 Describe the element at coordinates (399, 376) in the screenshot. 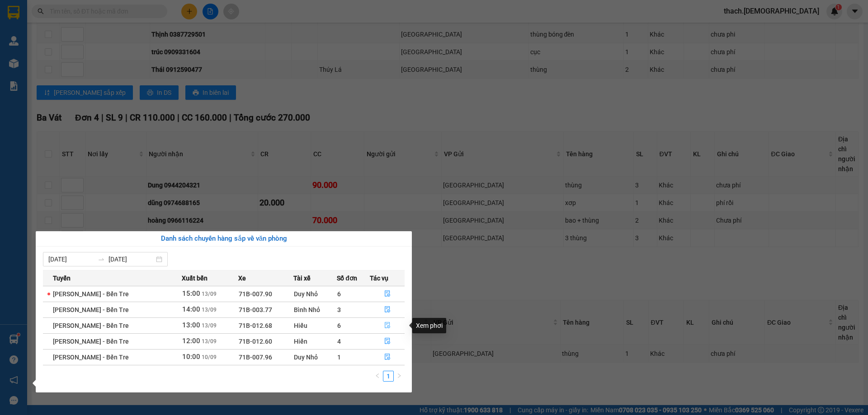

I see `li: Next Page` at that location.